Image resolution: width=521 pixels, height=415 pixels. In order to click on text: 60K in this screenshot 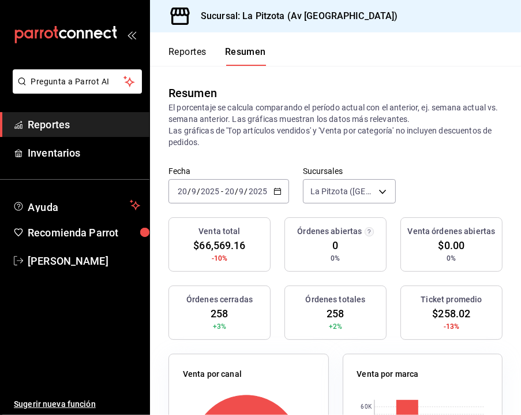, I will do `click(366, 406)`.